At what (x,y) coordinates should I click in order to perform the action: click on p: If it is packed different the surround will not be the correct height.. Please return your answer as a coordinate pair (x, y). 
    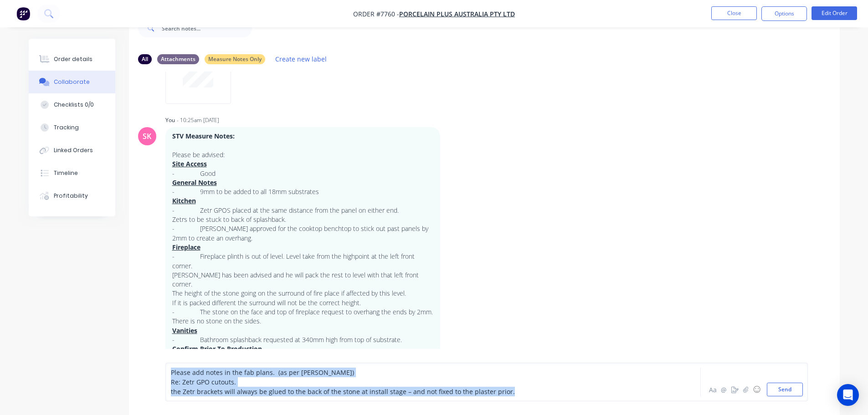
    Looking at the image, I should click on (302, 303).